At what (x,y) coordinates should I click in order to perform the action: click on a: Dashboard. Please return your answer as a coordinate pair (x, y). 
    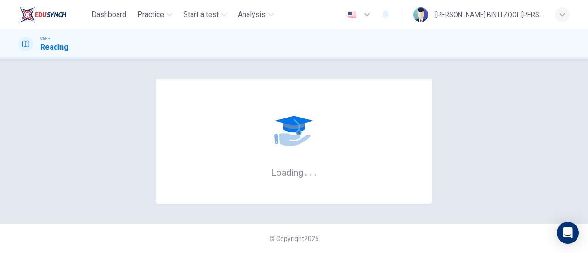
    Looking at the image, I should click on (109, 15).